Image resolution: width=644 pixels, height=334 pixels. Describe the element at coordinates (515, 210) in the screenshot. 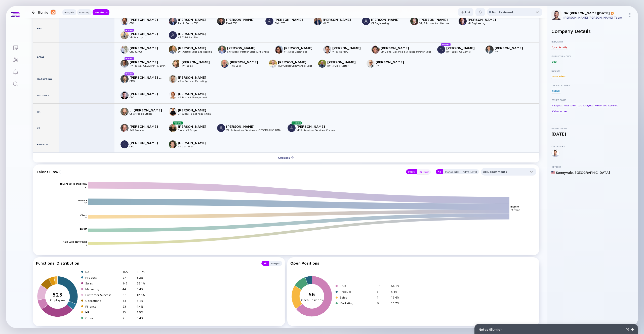

I see `text: 71 / 523` at that location.